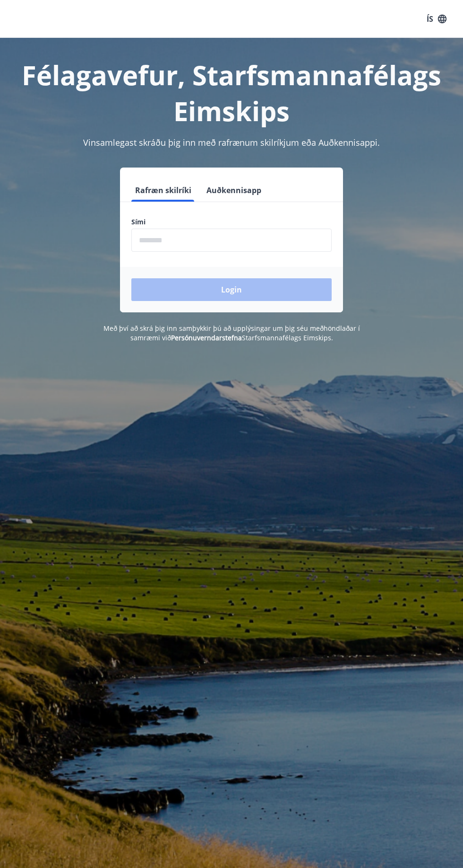 This screenshot has width=463, height=868. I want to click on button: Auðkennisapp, so click(234, 190).